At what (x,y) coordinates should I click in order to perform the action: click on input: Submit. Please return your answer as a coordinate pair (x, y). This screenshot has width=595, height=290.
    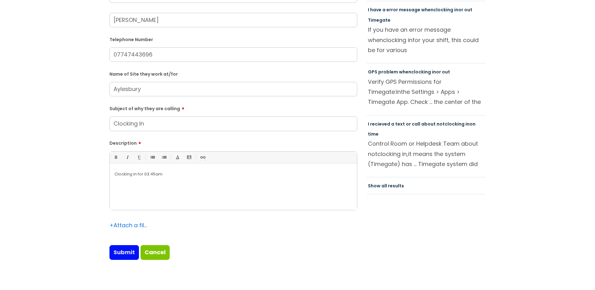
    Looking at the image, I should click on (124, 252).